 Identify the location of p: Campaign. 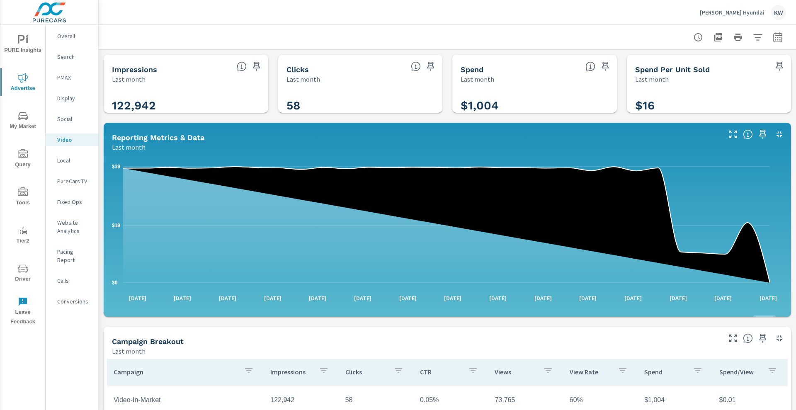
(175, 372).